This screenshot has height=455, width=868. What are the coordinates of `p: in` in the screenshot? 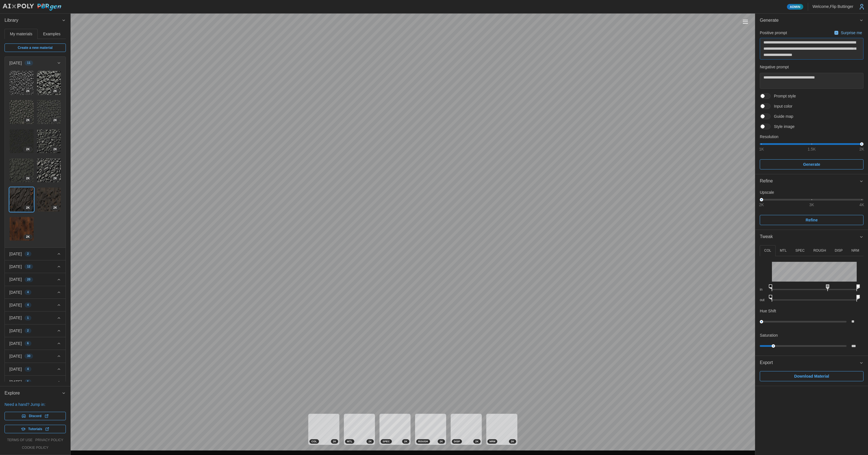 It's located at (763, 289).